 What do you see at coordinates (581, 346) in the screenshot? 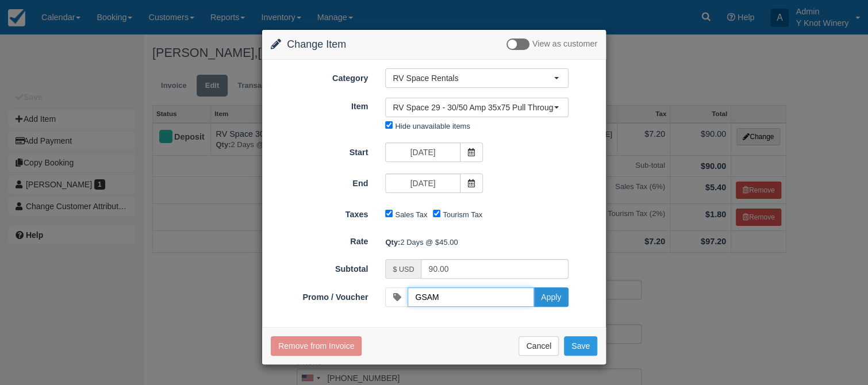
I see `button: Save` at bounding box center [581, 346].